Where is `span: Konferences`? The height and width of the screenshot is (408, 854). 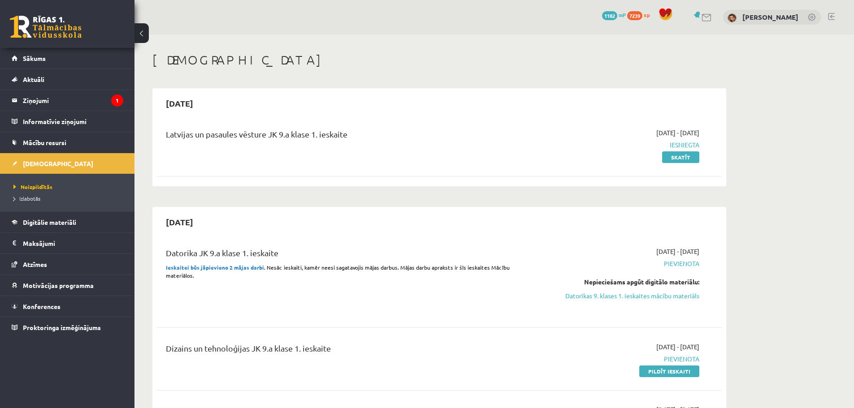
span: Konferences is located at coordinates (42, 307).